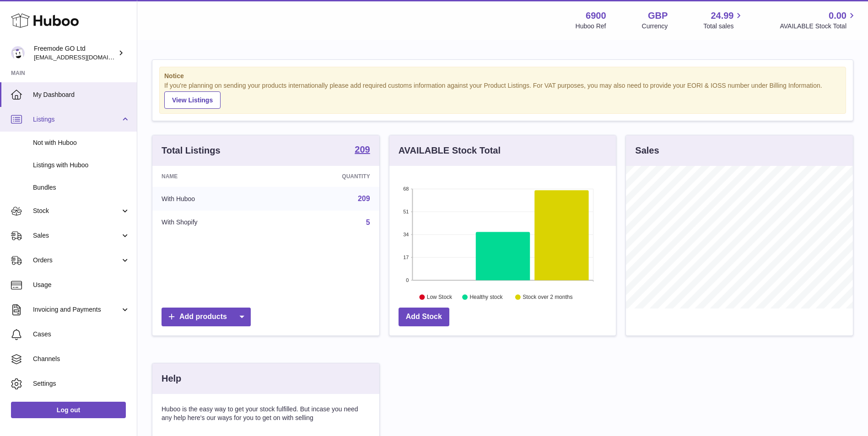 This screenshot has width=868, height=436. What do you see at coordinates (68, 410) in the screenshot?
I see `a: Log out` at bounding box center [68, 410].